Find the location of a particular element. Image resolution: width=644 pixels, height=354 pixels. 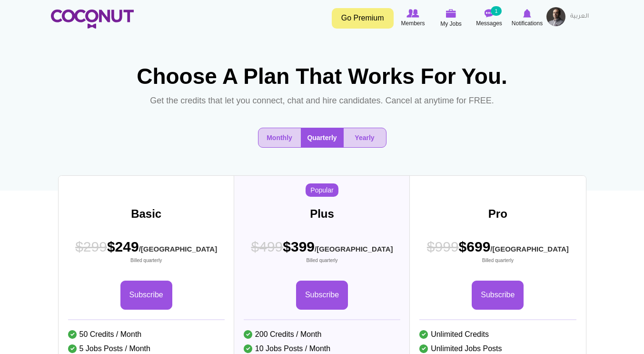

button: Yearly is located at coordinates (365, 137).